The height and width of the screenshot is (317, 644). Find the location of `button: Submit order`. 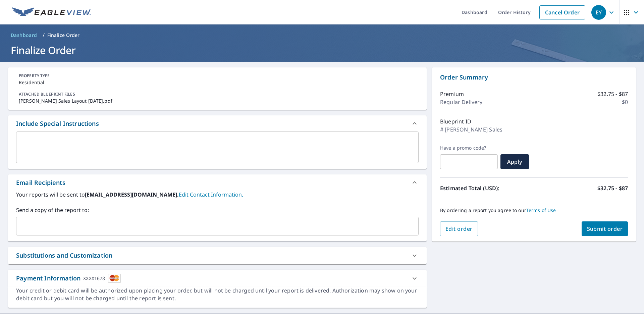

button: Submit order is located at coordinates (604, 229).